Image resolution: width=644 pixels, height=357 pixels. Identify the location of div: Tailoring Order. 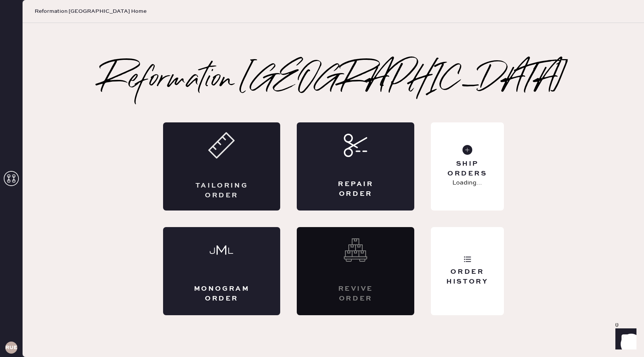
(222, 191).